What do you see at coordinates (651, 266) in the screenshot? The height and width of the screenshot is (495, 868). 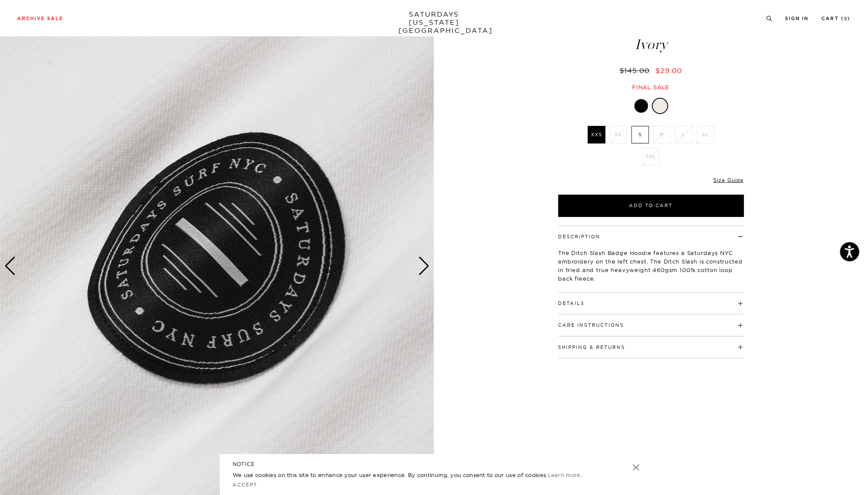 I see `p: The Ditch Slash Badge Hoodie features a Saturdays NYC embroidery on the left chest. The Ditch Sla...` at bounding box center [651, 266].